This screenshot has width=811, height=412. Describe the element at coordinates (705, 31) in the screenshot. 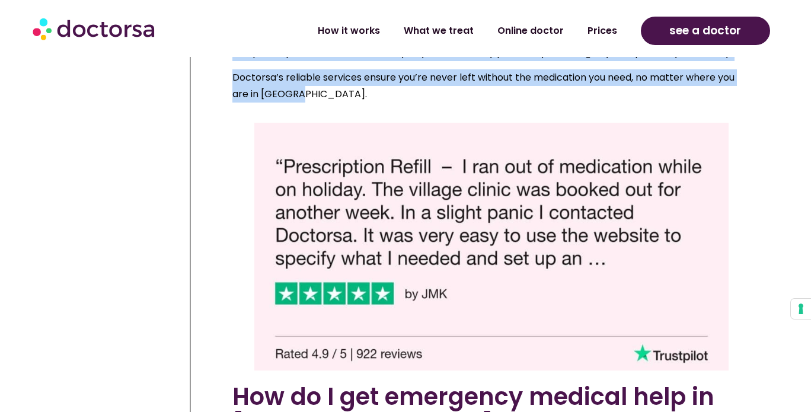

I see `a: see a doctor` at that location.